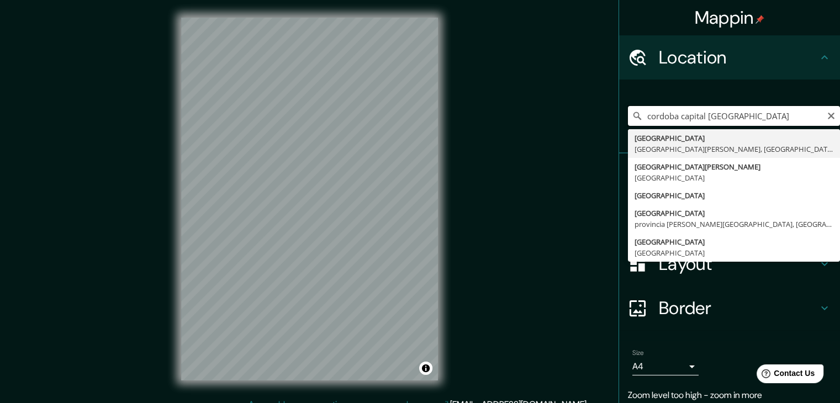  What do you see at coordinates (729, 18) in the screenshot?
I see `h4: Mappin` at bounding box center [729, 18].